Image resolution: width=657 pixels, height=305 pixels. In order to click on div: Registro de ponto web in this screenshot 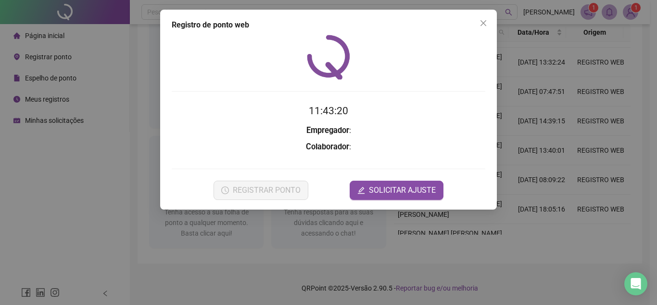, I will do `click(329, 25)`.